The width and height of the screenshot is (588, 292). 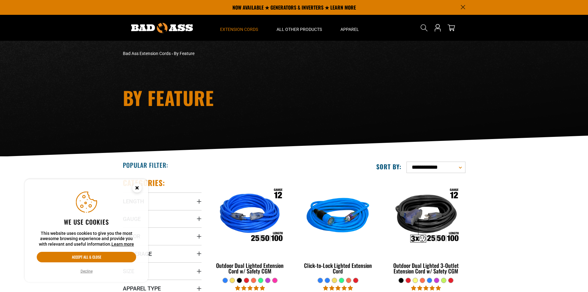 I want to click on summary: Amperage, so click(x=162, y=254).